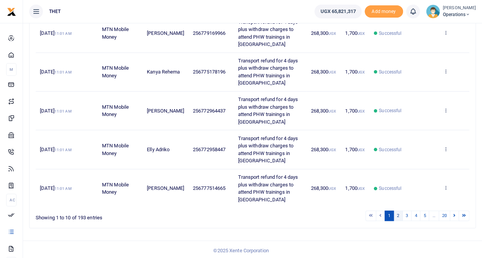 Image resolution: width=482 pixels, height=258 pixels. What do you see at coordinates (389, 216) in the screenshot?
I see `a: 1` at bounding box center [389, 216].